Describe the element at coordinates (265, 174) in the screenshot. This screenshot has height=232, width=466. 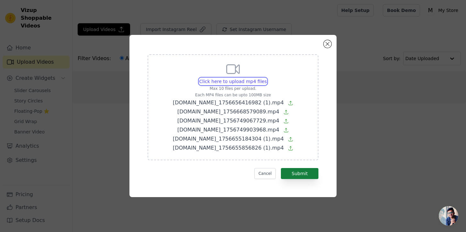
I see `button: Cancel` at that location.